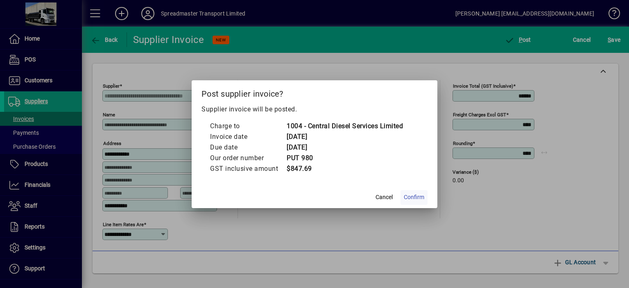 Image resolution: width=629 pixels, height=288 pixels. What do you see at coordinates (248, 147) in the screenshot?
I see `td: Due date` at bounding box center [248, 147].